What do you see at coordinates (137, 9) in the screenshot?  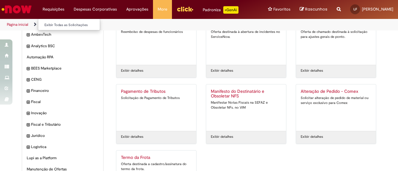 I see `span: Aprovações` at bounding box center [137, 9].